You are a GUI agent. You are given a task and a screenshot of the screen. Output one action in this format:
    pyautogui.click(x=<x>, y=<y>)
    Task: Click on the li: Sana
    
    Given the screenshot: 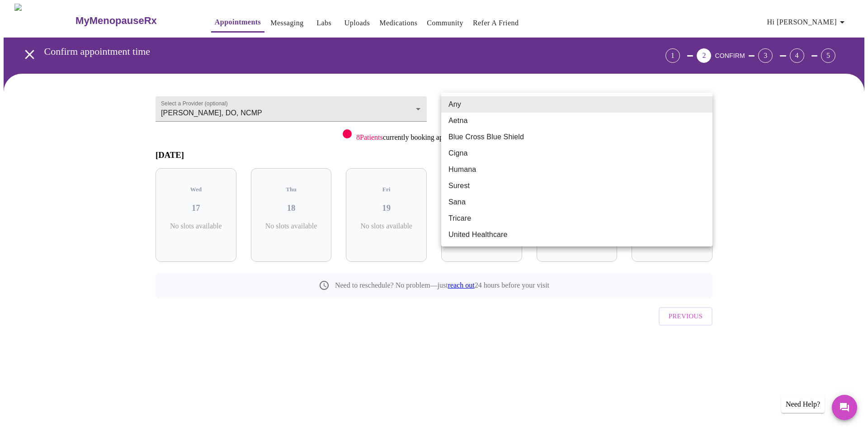 What is the action you would take?
    pyautogui.click(x=577, y=202)
    